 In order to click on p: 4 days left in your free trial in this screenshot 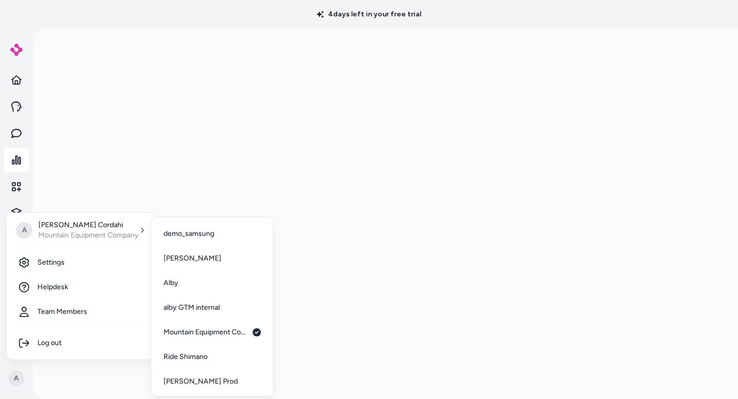, I will do `click(369, 14)`.